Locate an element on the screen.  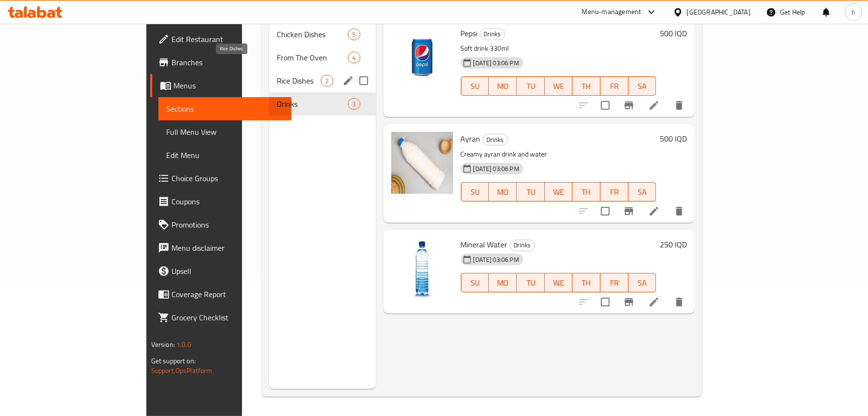
span: 2 is located at coordinates (327, 81).